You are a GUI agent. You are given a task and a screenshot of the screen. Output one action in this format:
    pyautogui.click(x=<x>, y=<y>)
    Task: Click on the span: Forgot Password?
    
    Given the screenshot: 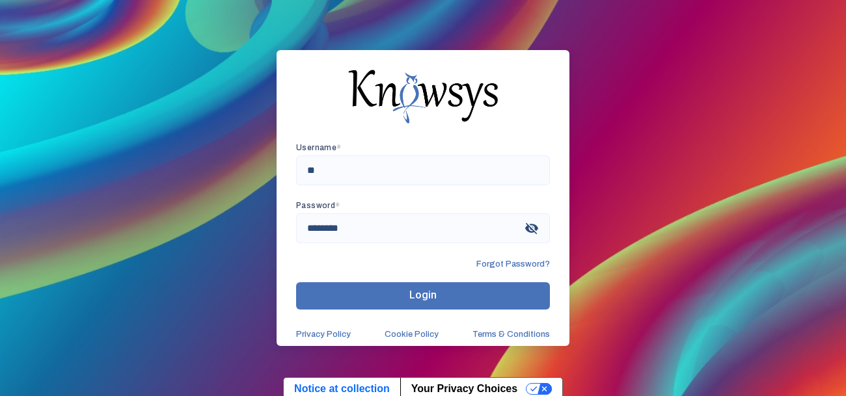 What is the action you would take?
    pyautogui.click(x=513, y=264)
    